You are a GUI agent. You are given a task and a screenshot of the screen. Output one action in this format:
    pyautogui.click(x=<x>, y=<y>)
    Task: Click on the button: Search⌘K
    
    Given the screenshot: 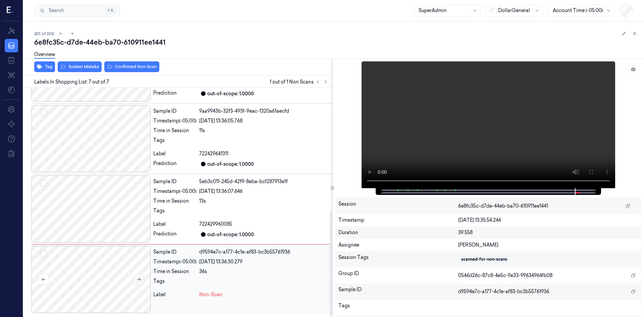 What is the action you would take?
    pyautogui.click(x=77, y=11)
    